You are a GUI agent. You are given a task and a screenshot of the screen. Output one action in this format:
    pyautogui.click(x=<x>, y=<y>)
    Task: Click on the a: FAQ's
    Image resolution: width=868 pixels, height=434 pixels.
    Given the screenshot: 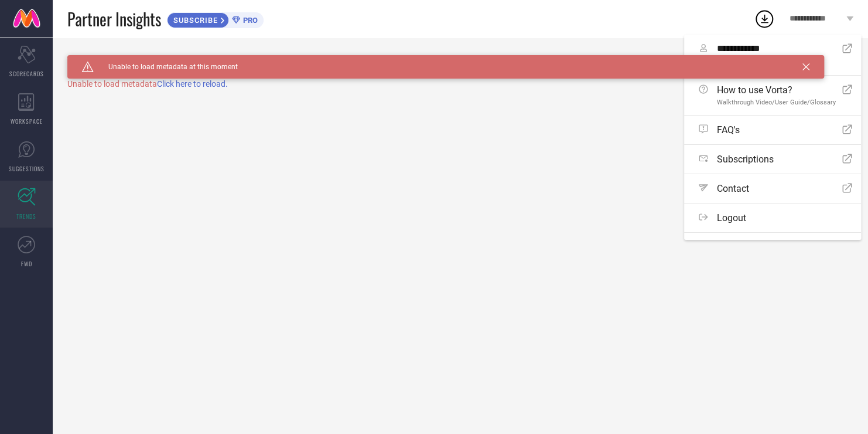 What is the action you would take?
    pyautogui.click(x=772, y=129)
    